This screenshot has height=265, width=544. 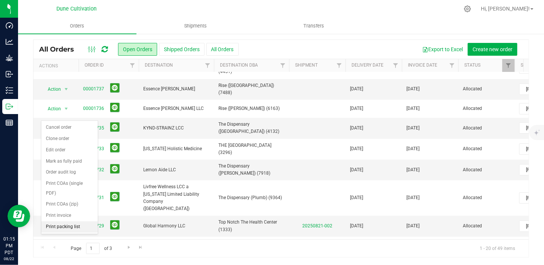 I want to click on button: Export to Excel, so click(x=443, y=49).